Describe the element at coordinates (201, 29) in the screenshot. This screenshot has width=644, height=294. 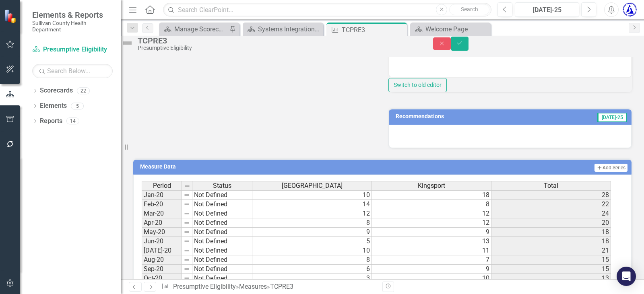
I see `div: Manage Scorecards` at that location.